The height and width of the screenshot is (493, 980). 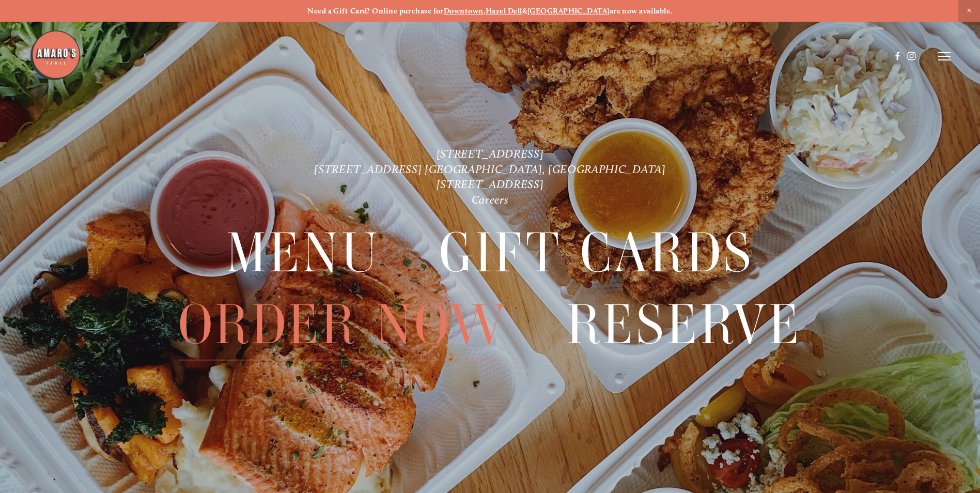 What do you see at coordinates (504, 11) in the screenshot?
I see `a: Hazel Dell` at bounding box center [504, 11].